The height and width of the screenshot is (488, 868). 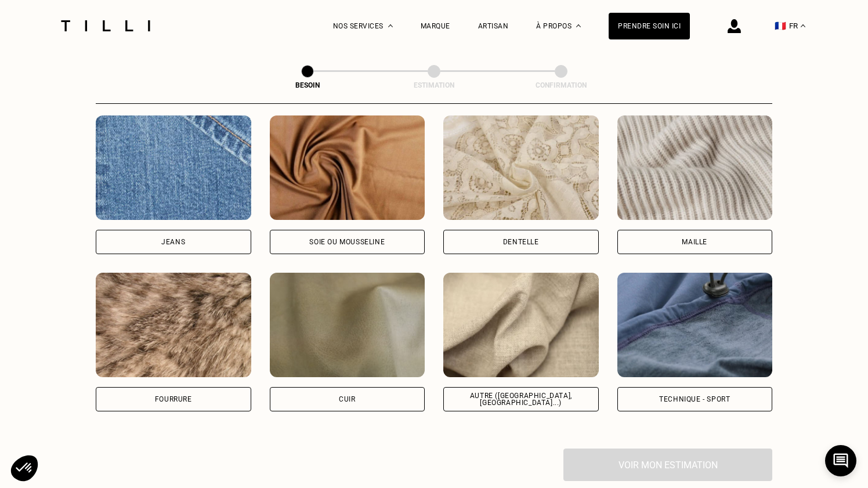 I want to click on div: Jeans, so click(x=173, y=242).